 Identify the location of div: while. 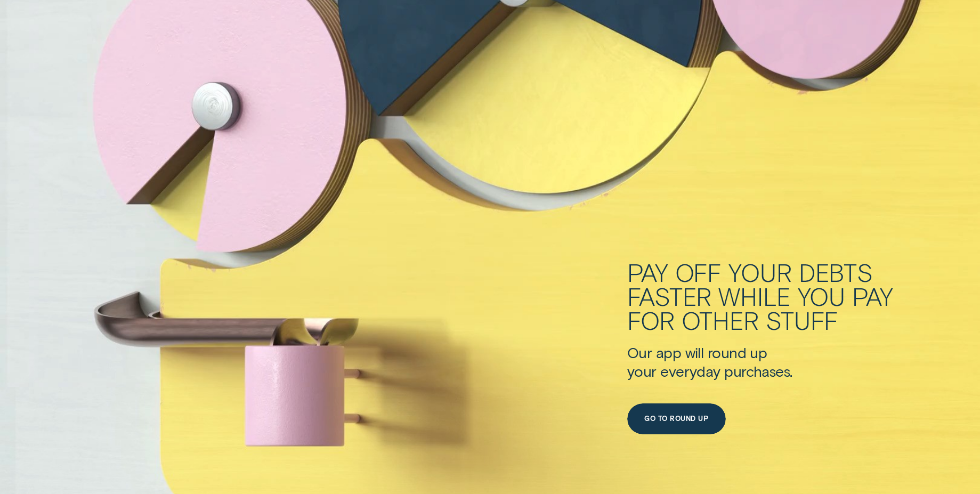
(754, 296).